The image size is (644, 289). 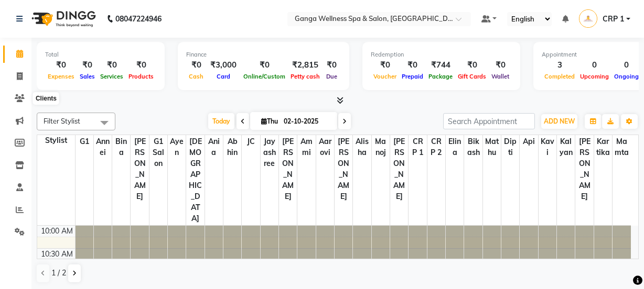 What do you see at coordinates (139, 19) in the screenshot?
I see `b: 08047224946` at bounding box center [139, 19].